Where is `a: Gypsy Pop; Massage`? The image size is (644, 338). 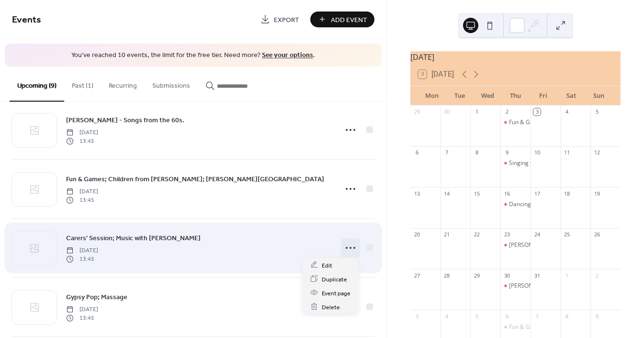 a: Gypsy Pop; Massage is located at coordinates (97, 297).